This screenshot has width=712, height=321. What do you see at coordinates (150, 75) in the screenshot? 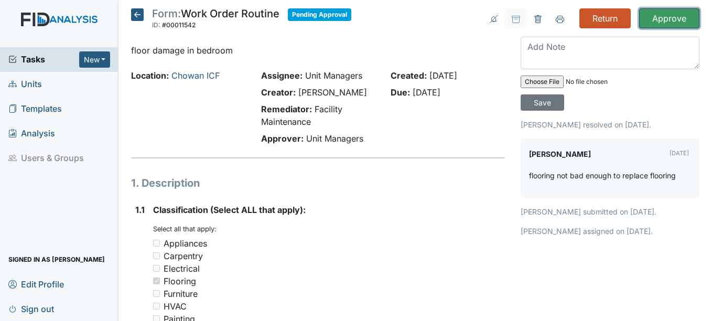
I see `strong: Location:` at bounding box center [150, 75].